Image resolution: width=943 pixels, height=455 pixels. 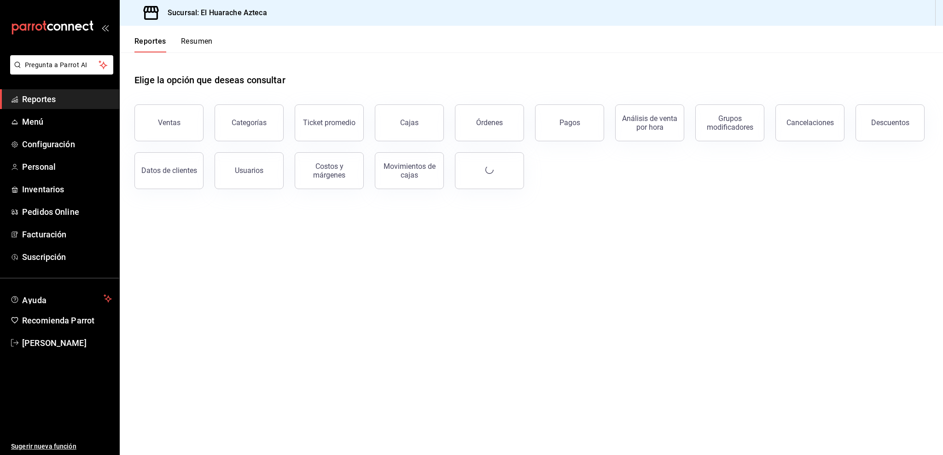 I want to click on button: Descuentos, so click(x=890, y=123).